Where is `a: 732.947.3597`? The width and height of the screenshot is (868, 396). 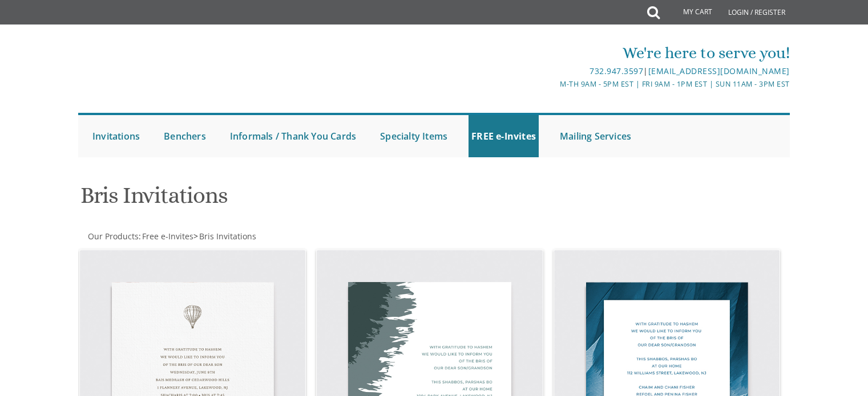
a: 732.947.3597 is located at coordinates (616, 71).